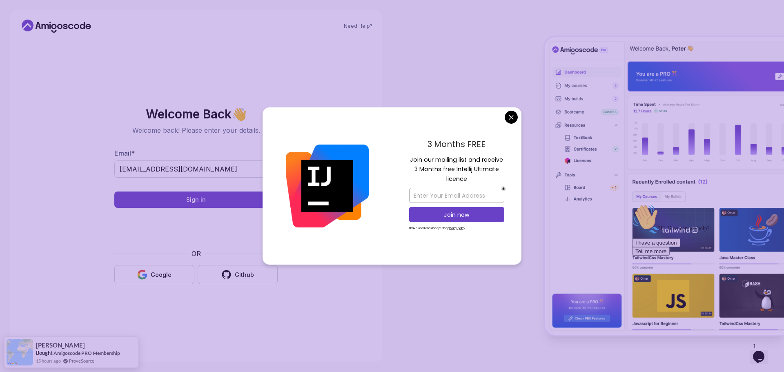 The height and width of the screenshot is (372, 784). I want to click on a: Amigoscode PRO Membership, so click(87, 353).